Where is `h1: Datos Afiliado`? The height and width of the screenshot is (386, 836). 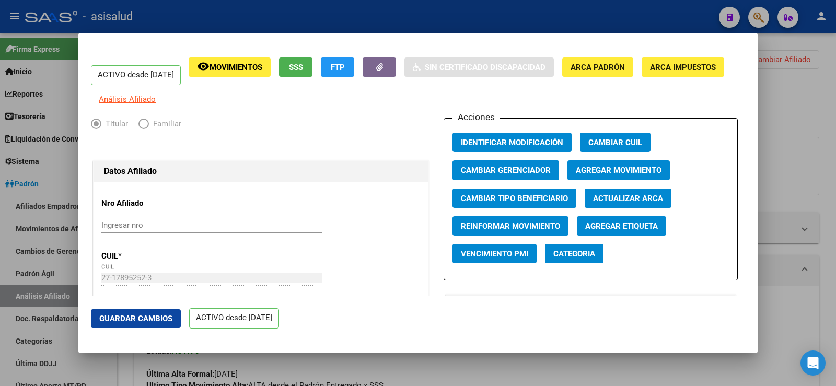
h1: Datos Afiliado is located at coordinates (261, 171).